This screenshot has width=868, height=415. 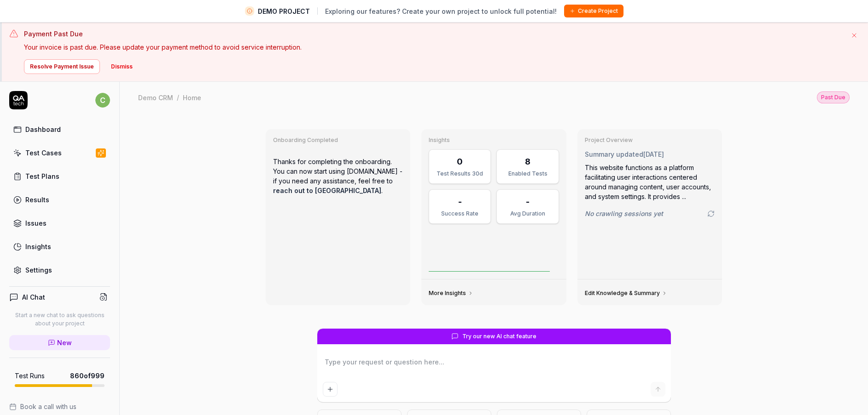 I want to click on h3: Insights, so click(x=494, y=140).